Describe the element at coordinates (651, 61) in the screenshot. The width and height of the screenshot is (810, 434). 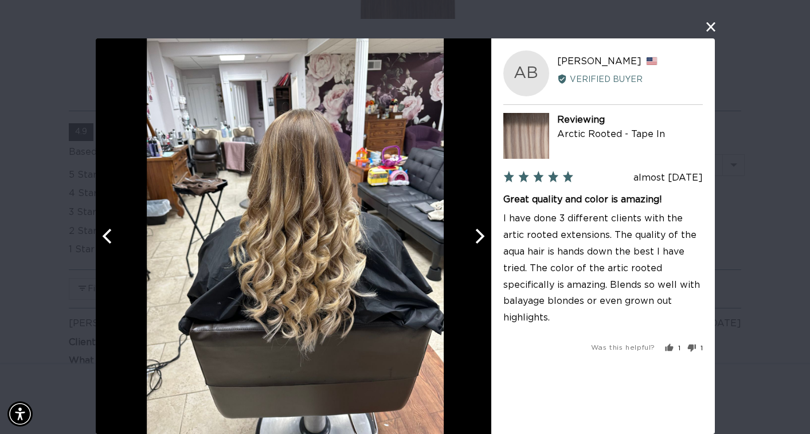
I see `span: United States` at that location.